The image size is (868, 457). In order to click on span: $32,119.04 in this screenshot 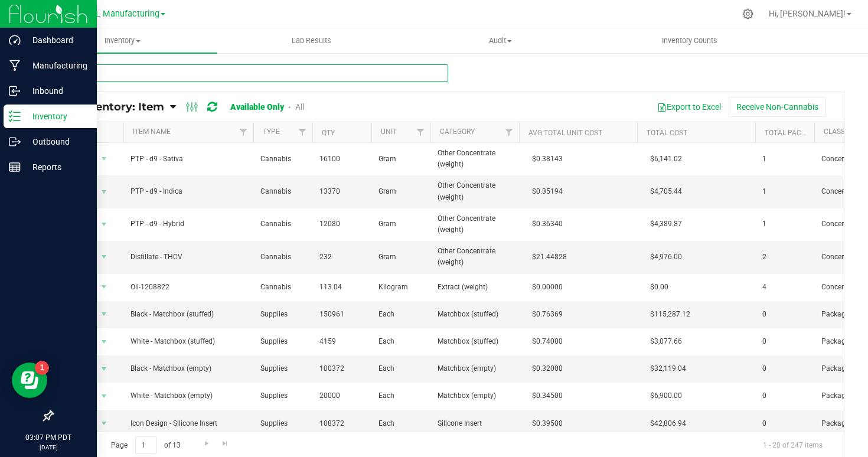, I will do `click(667, 368)`.